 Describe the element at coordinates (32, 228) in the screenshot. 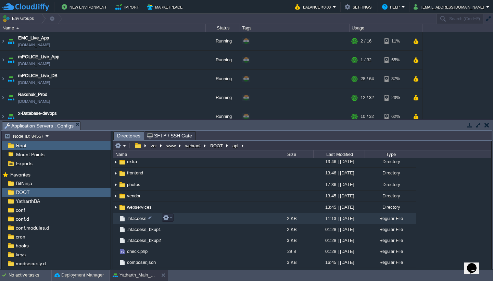

I see `a: conf.modules.d` at that location.